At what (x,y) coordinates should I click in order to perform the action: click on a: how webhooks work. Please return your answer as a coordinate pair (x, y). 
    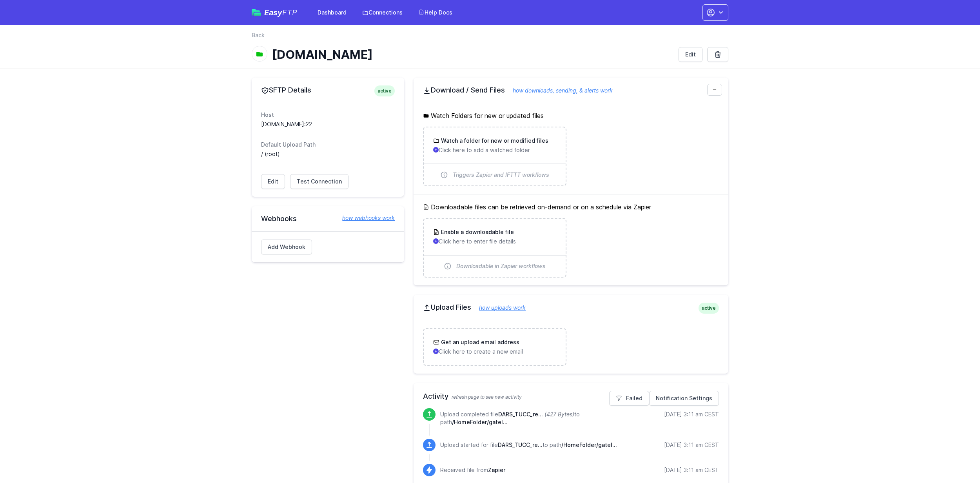
    Looking at the image, I should click on (364, 218).